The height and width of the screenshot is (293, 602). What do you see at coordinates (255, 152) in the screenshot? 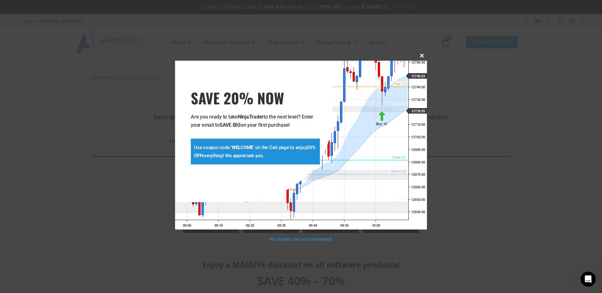
I see `p: Use coupon code ' ' on the Cart page to enjoy everything! We appreciate you.` at bounding box center [255, 152].